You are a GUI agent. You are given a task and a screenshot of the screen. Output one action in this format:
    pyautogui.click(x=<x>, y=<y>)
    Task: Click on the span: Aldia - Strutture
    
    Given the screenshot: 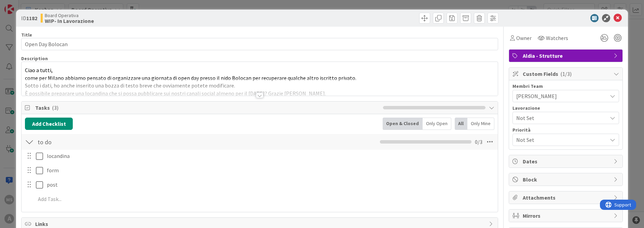 What is the action you would take?
    pyautogui.click(x=566, y=56)
    